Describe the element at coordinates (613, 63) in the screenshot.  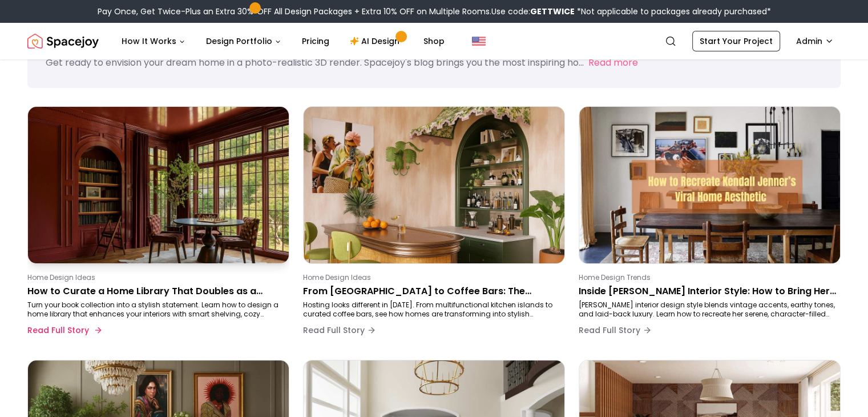
I see `button: Read more` at that location.